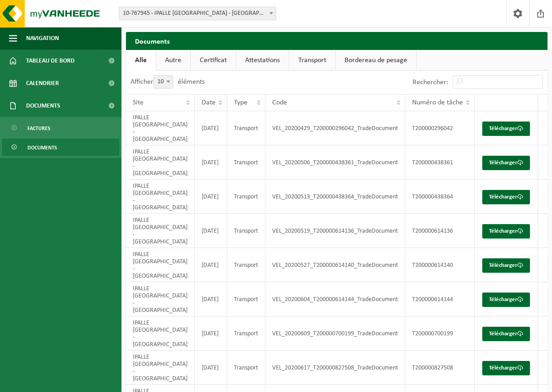 The image size is (552, 392). What do you see at coordinates (335, 367) in the screenshot?
I see `td: VEL_20200617_T200000827508_TradeDocument` at bounding box center [335, 367].